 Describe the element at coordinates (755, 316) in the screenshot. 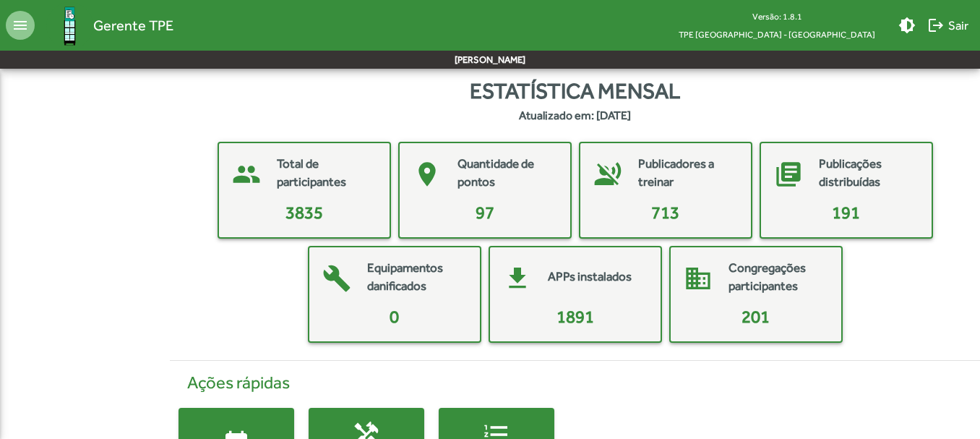

I see `span: 201` at that location.